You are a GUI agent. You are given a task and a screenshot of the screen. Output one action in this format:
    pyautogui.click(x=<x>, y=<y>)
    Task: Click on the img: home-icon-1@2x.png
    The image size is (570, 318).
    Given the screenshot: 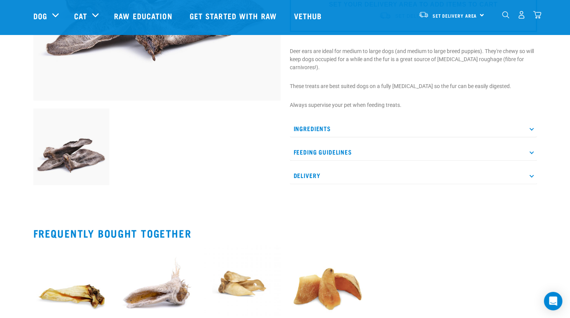 What is the action you would take?
    pyautogui.click(x=506, y=15)
    